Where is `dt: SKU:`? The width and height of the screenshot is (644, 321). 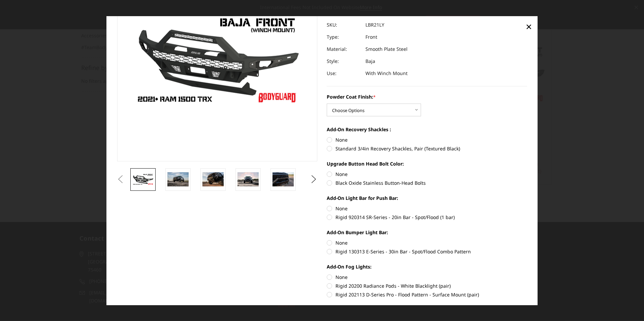 dt: SKU: is located at coordinates (343, 25).